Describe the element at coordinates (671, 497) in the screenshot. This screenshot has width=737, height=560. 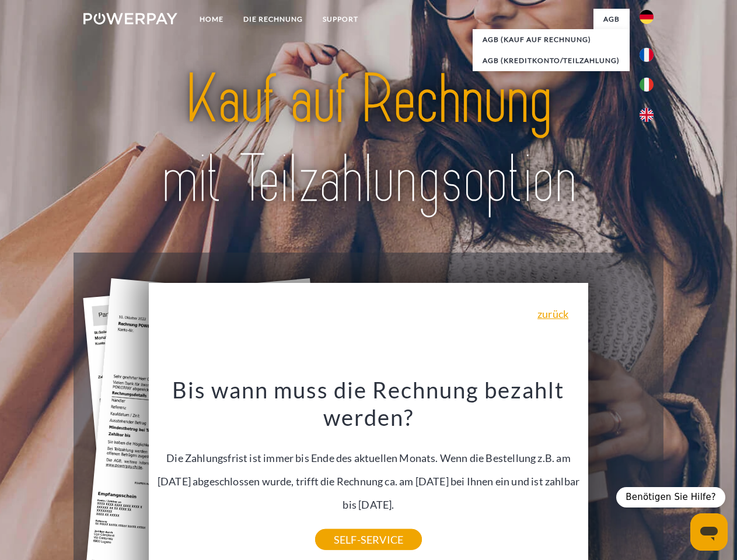
I see `div: Benötigen Sie Hilfe?` at that location.